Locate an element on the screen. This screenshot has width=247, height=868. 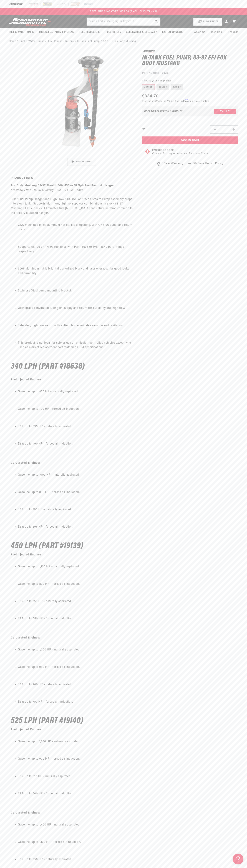
button: Add to Cart is located at coordinates (190, 140).